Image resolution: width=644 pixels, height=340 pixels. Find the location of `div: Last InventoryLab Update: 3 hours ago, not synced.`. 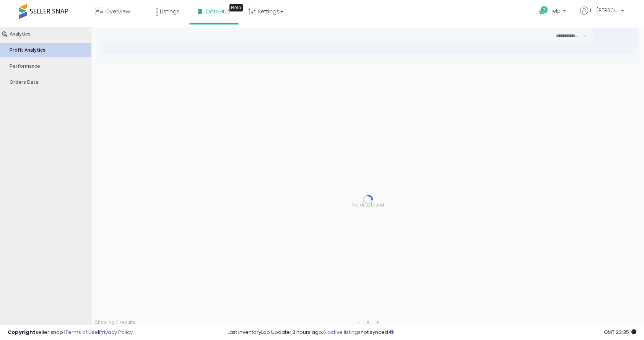

div: Last InventoryLab Update: 3 hours ago, not synced. is located at coordinates (431, 333).